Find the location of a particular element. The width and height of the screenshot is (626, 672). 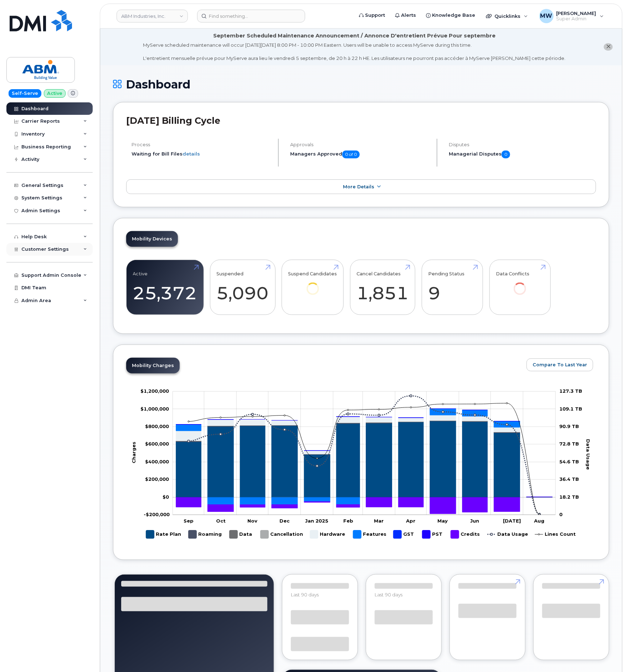

span: 0 is located at coordinates (506, 155).